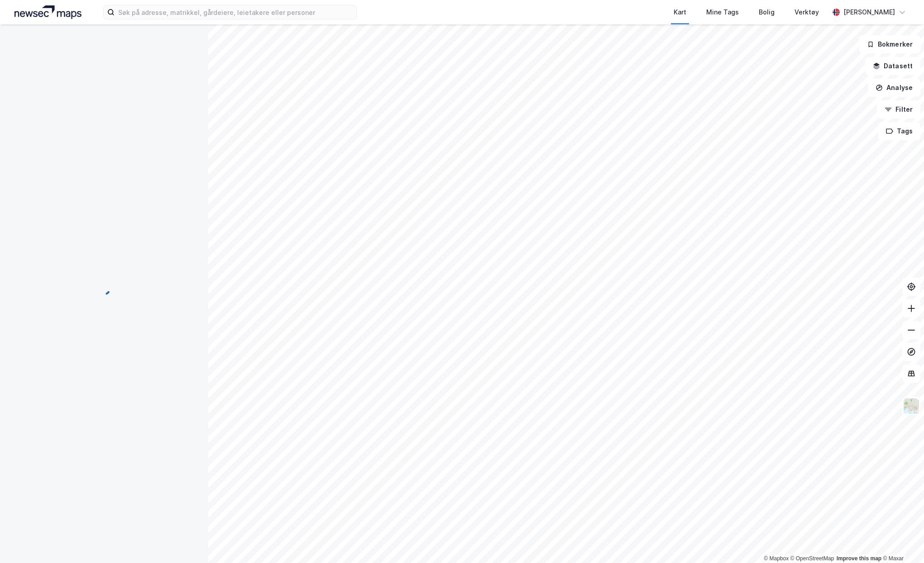 The height and width of the screenshot is (563, 924). What do you see at coordinates (48, 13) in the screenshot?
I see `img: logo.a4113a55bc3d86da70a041830d287a7e.svg` at bounding box center [48, 13].